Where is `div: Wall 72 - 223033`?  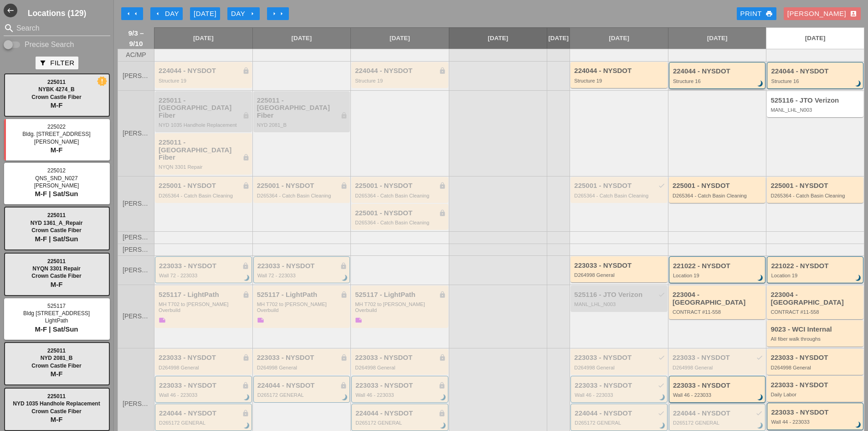 div: Wall 72 - 223033 is located at coordinates (302, 275).